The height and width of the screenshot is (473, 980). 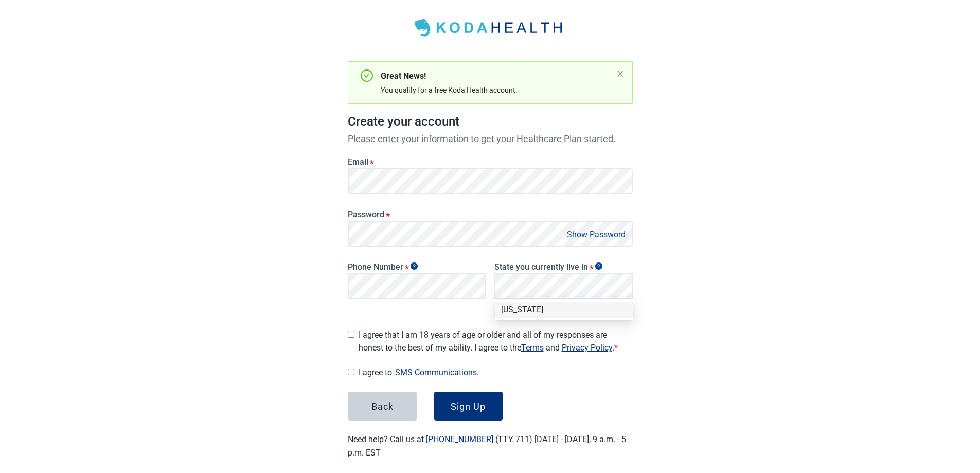 What do you see at coordinates (382, 406) in the screenshot?
I see `button: Back` at bounding box center [382, 406].